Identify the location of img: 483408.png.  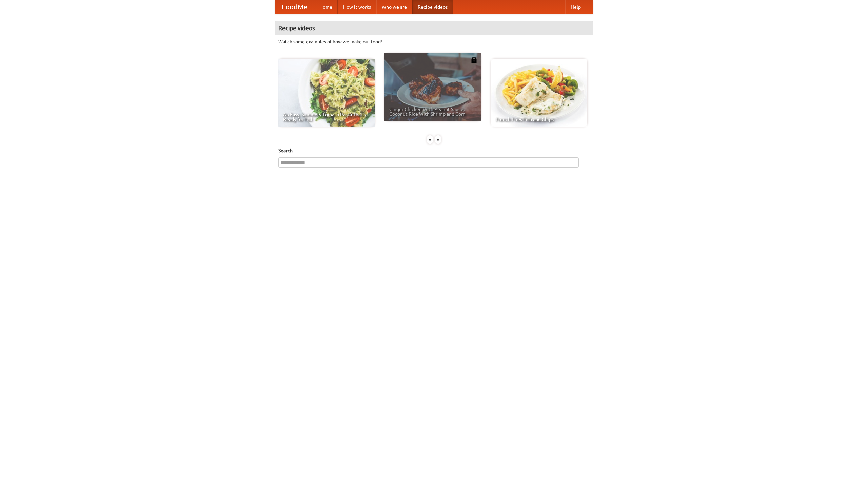
(474, 60).